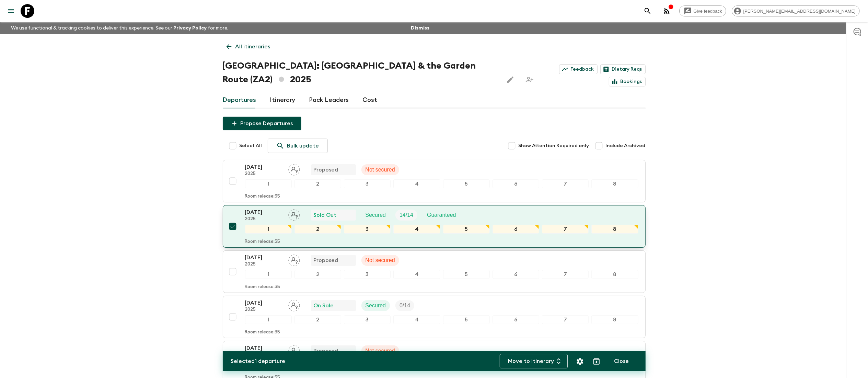 This screenshot has height=378, width=868. Describe the element at coordinates (323, 306) in the screenshot. I see `p: On Sale` at that location.